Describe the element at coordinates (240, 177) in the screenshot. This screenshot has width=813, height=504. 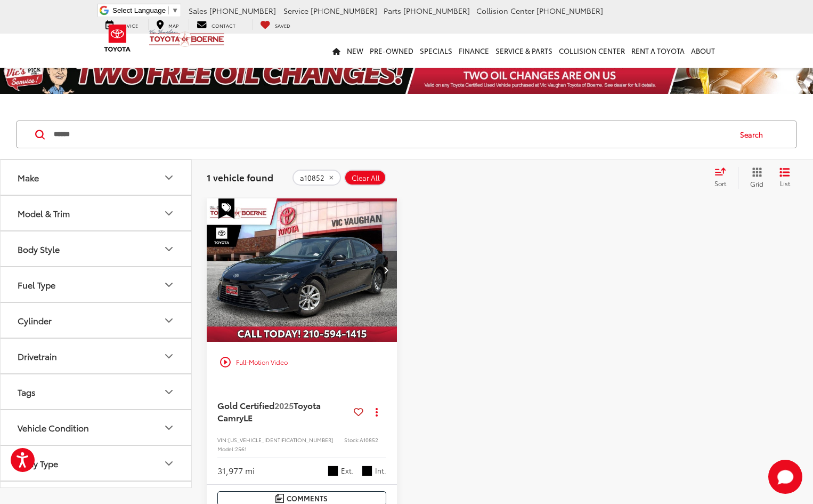
I see `span: 1 vehicle found` at that location.